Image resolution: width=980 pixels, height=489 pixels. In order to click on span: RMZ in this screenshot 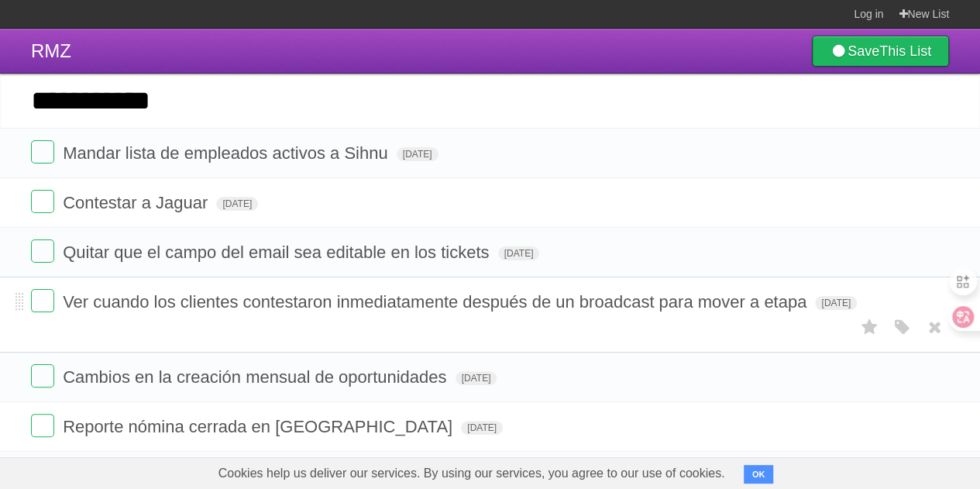, I will do `click(51, 50)`.